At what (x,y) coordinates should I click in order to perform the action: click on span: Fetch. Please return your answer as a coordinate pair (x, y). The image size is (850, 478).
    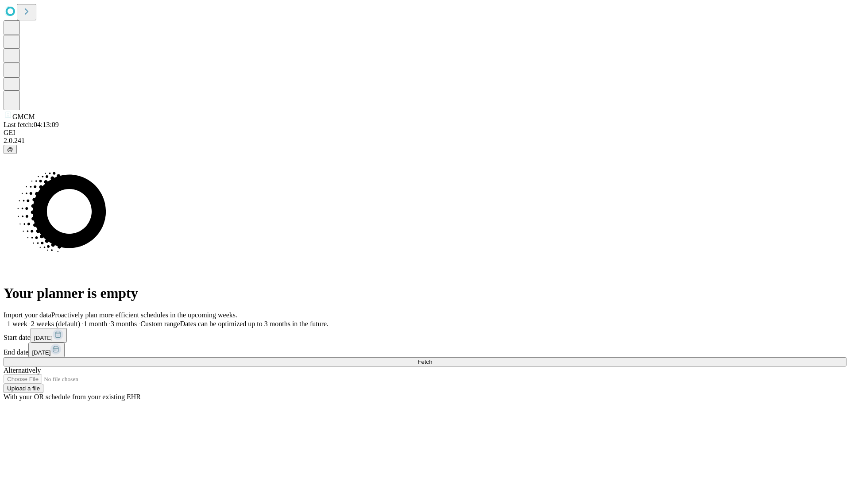
    Looking at the image, I should click on (425, 362).